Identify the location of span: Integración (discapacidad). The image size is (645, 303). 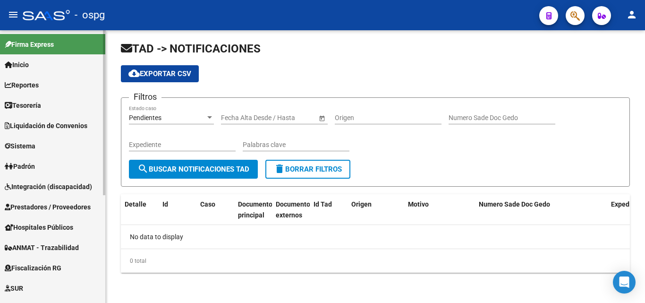
(48, 187).